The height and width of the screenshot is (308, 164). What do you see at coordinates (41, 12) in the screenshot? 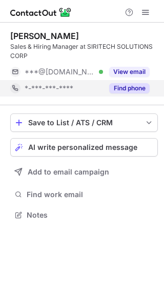
I see `img: ContactOut v5.3.10` at bounding box center [41, 12].